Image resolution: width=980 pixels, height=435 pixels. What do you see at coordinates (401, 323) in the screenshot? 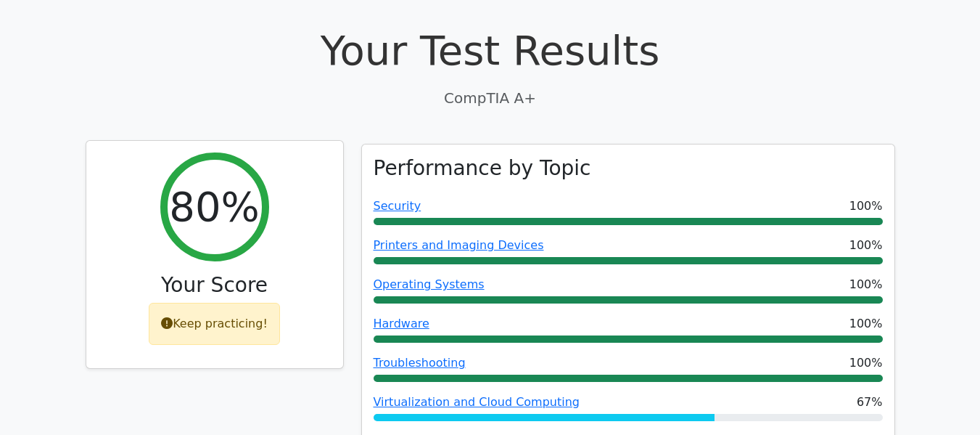
I see `a: Hardware` at bounding box center [401, 323].